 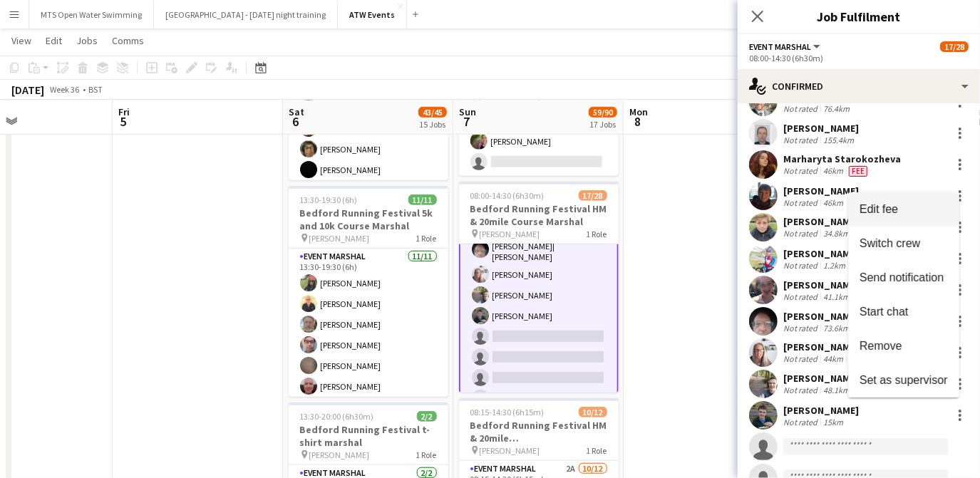 I want to click on span: Send notification, so click(x=901, y=277).